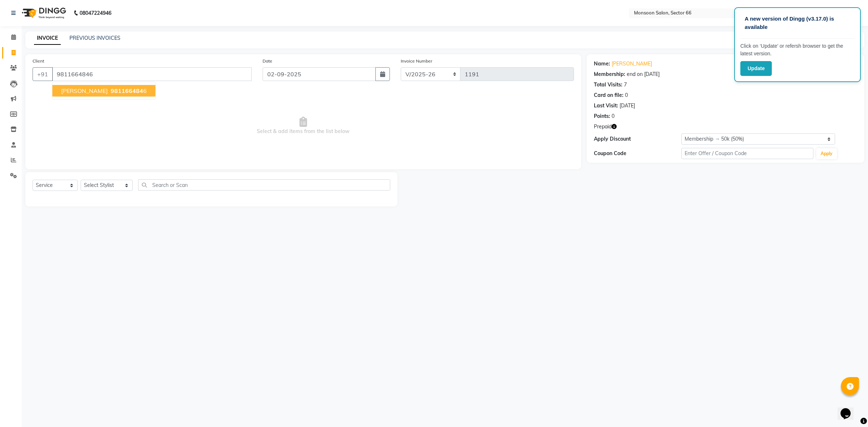 This screenshot has height=427, width=868. Describe the element at coordinates (609, 74) in the screenshot. I see `div: Membership:` at that location.